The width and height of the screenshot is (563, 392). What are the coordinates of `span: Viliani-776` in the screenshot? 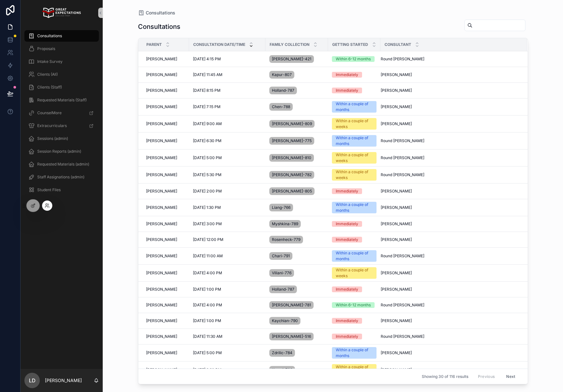 It's located at (282, 273).